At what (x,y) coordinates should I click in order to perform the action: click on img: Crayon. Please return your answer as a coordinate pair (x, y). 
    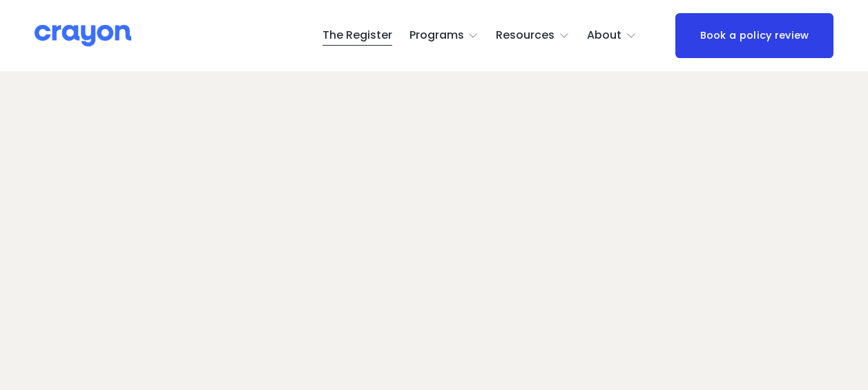
    Looking at the image, I should click on (83, 35).